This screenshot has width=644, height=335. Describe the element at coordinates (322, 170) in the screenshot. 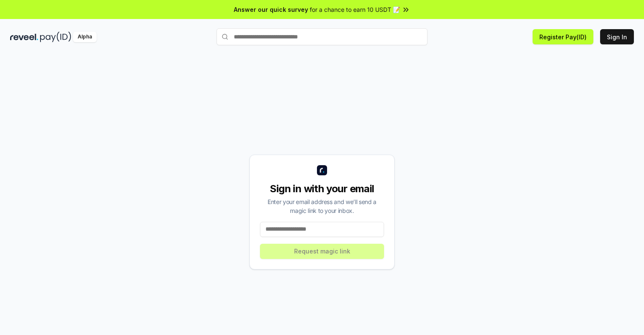

I see `img: logo_small` at that location.